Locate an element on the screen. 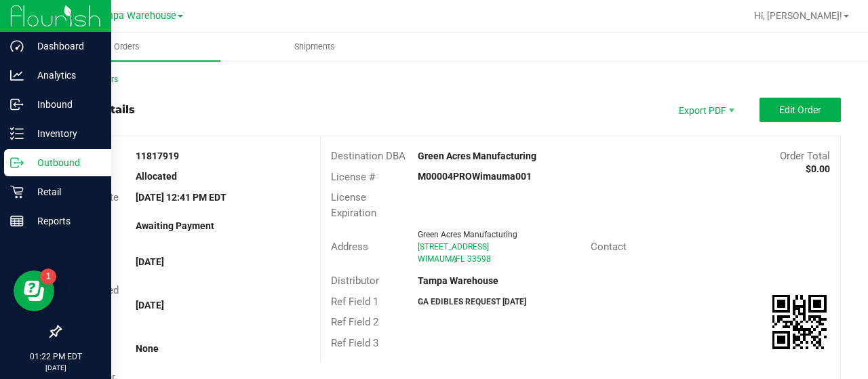  span: Contact is located at coordinates (609, 246).